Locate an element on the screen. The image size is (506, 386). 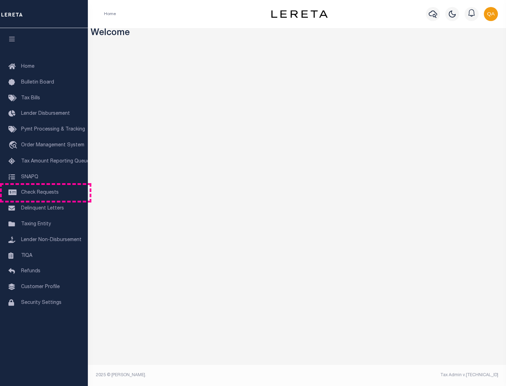
span: Lender Non-Disbursement is located at coordinates (51, 240).